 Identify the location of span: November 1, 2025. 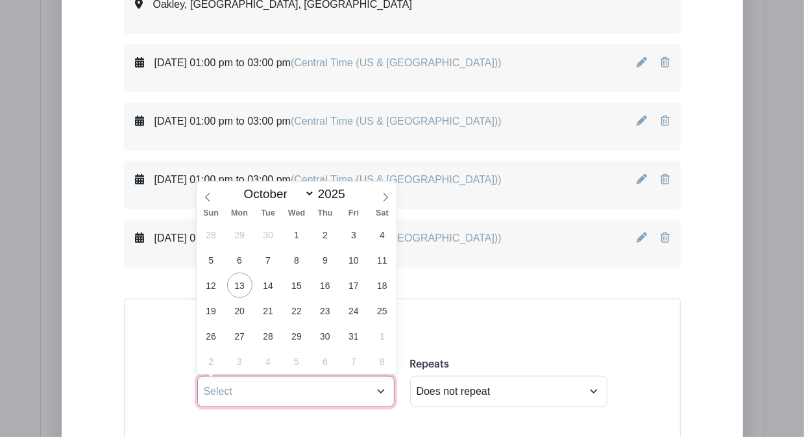
(382, 336).